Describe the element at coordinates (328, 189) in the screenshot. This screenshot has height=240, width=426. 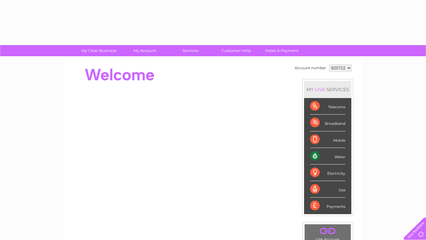
I see `div: Gas` at that location.